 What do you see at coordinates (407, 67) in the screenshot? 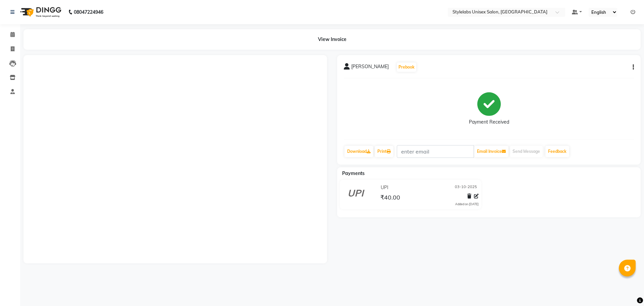
I see `button: Prebook` at bounding box center [407, 67].